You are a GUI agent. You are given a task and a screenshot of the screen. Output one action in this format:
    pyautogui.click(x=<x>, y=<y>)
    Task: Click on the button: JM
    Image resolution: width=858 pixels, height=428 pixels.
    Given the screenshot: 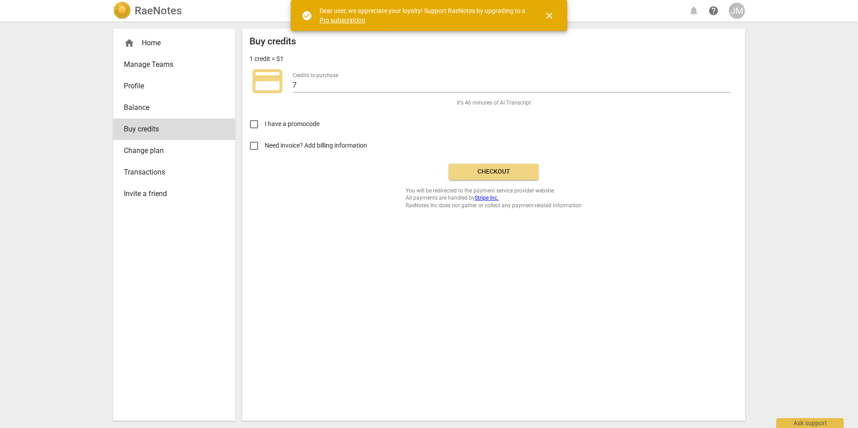 What is the action you would take?
    pyautogui.click(x=737, y=11)
    